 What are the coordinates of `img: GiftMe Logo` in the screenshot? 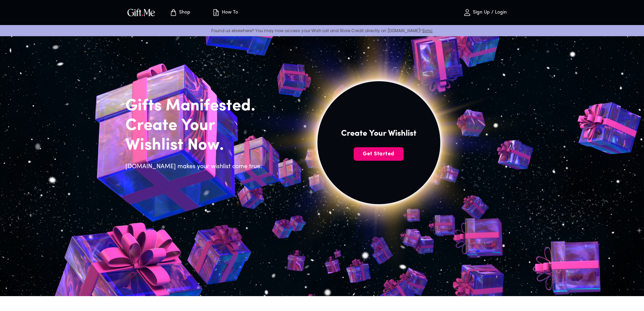 It's located at (141, 12).